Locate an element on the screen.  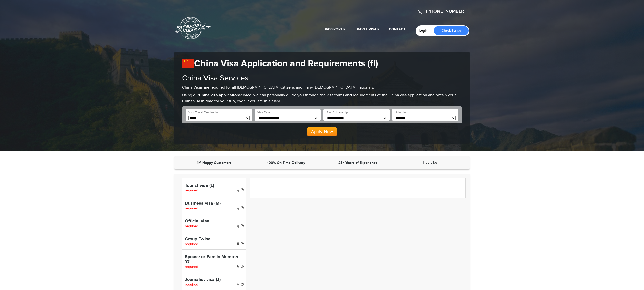
a: Check Status is located at coordinates (451, 31).